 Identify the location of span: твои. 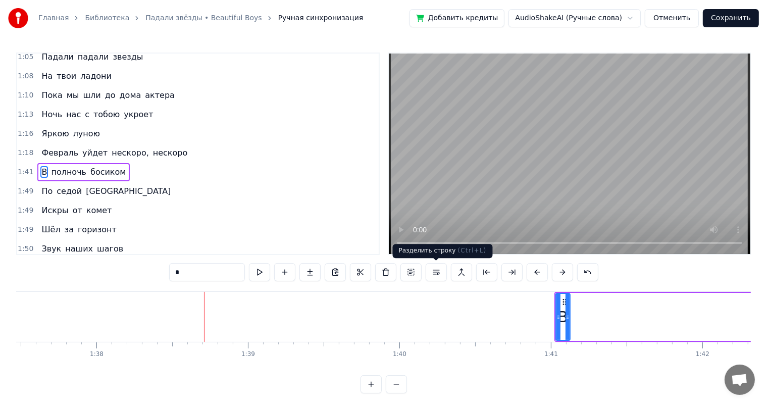
(66, 76).